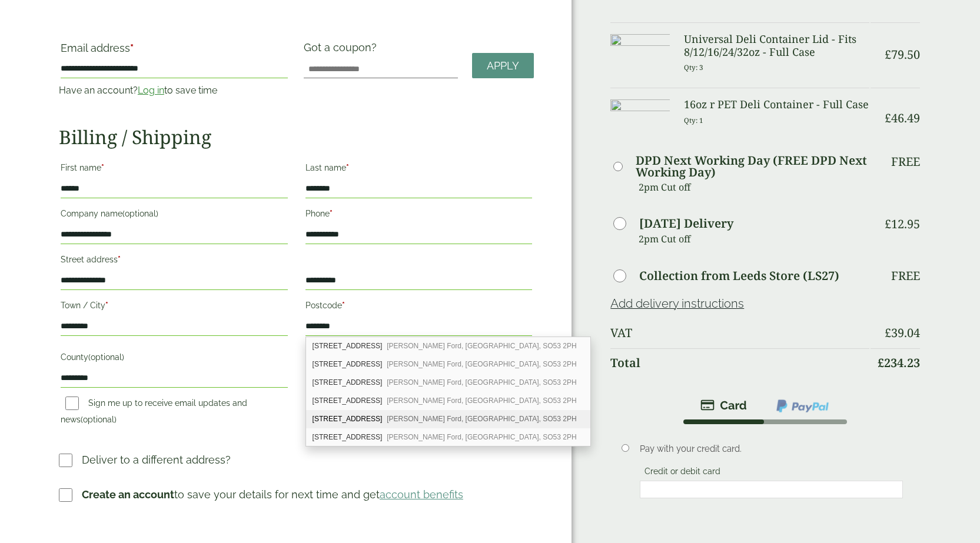  I want to click on label: County, so click(174, 358).